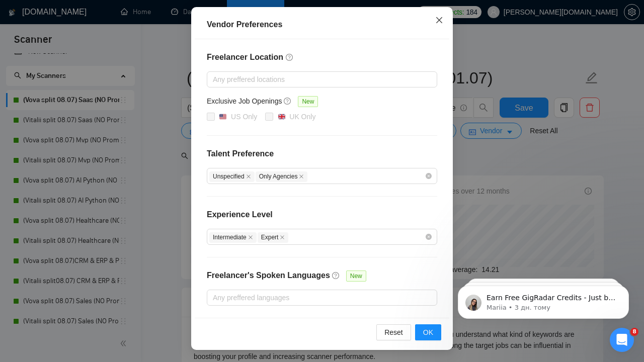 This screenshot has width=644, height=362. What do you see at coordinates (394, 333) in the screenshot?
I see `span: Reset` at bounding box center [394, 333].